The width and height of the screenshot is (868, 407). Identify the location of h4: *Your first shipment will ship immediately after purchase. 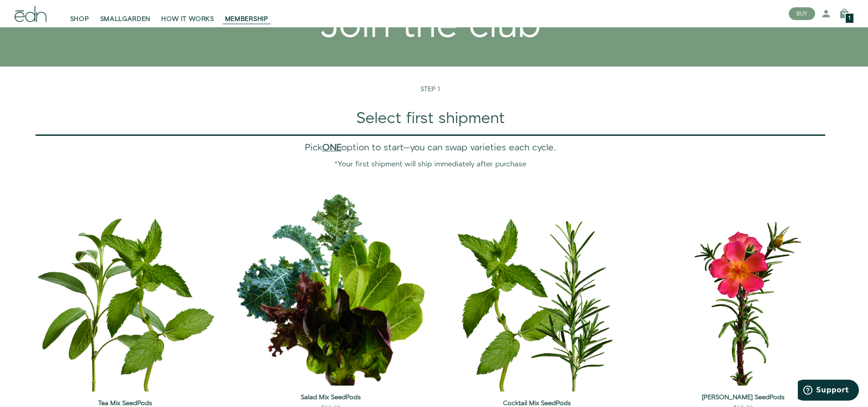
(430, 164).